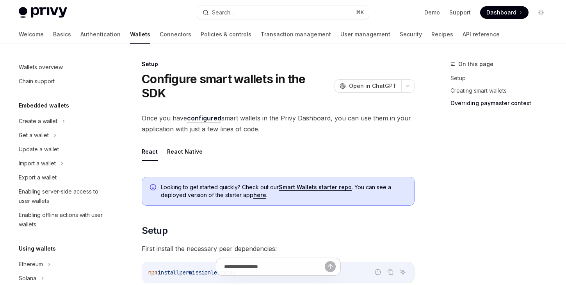 This screenshot has height=285, width=566. What do you see at coordinates (373, 86) in the screenshot?
I see `span: Open in ChatGPT` at bounding box center [373, 86].